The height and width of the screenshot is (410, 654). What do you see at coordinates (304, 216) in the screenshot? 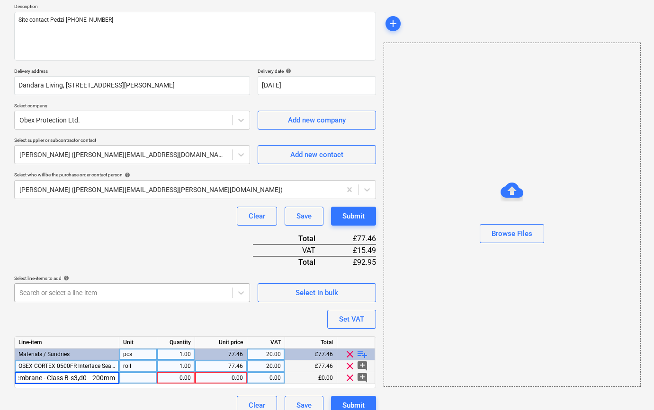
I see `button: Save` at bounding box center [304, 216].